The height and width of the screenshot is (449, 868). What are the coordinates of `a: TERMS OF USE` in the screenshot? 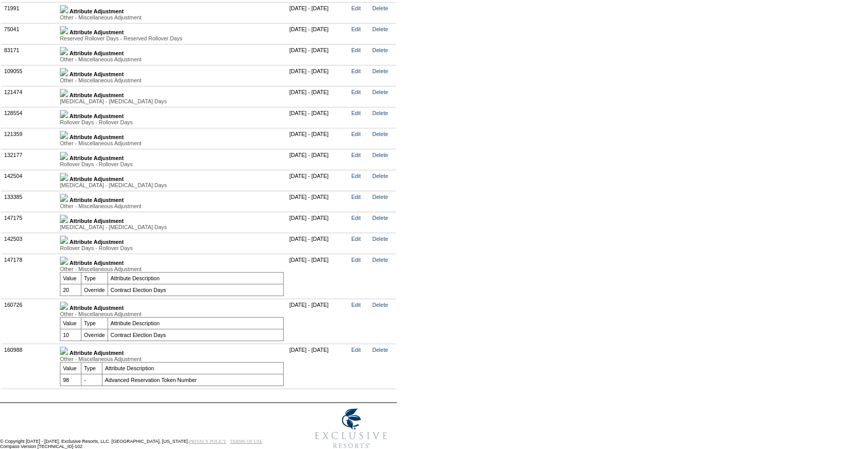 It's located at (246, 442).